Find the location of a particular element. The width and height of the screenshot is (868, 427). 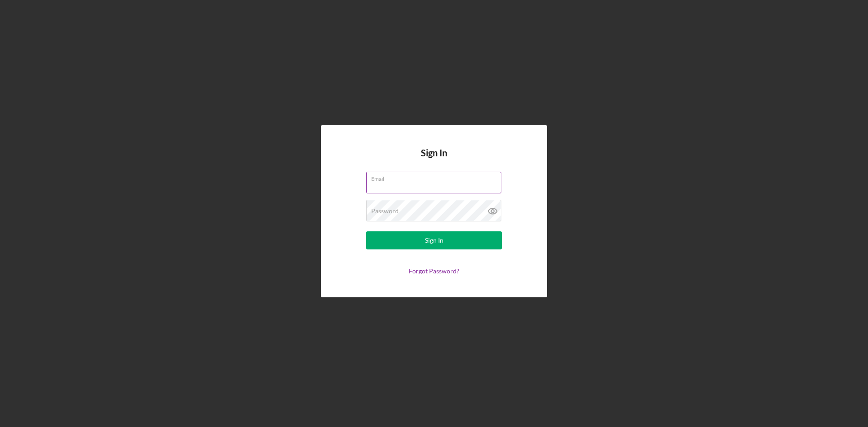

label: Password is located at coordinates (385, 211).